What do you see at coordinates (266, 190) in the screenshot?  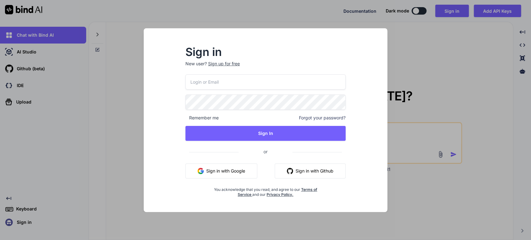 I see `div: You acknowledge that you read, and agree to our and our` at bounding box center [266, 190].